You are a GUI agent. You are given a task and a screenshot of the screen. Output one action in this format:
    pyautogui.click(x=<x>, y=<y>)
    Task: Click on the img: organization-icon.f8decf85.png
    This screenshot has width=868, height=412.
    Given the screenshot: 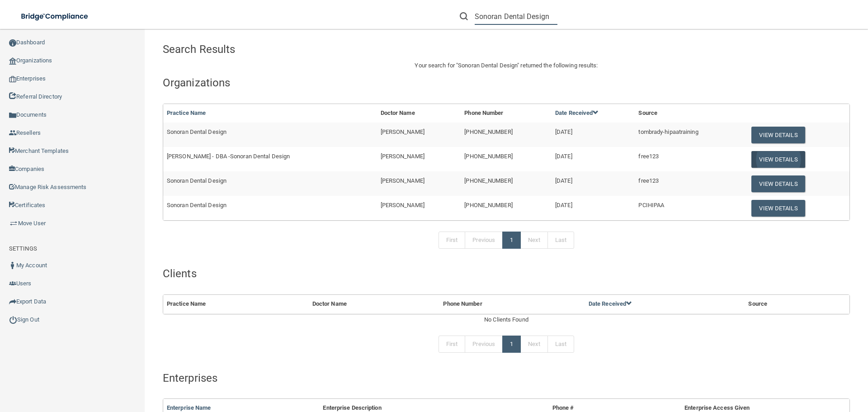 What is the action you would take?
    pyautogui.click(x=13, y=61)
    